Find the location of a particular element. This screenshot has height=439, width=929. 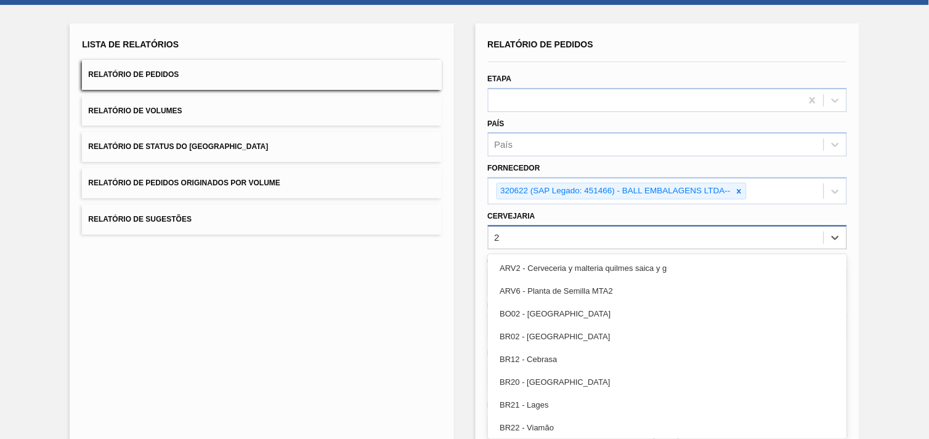

div: 320622 (SAP Legado: 451466) - BALL EMBALAGENS LTDA-- is located at coordinates (615, 191).